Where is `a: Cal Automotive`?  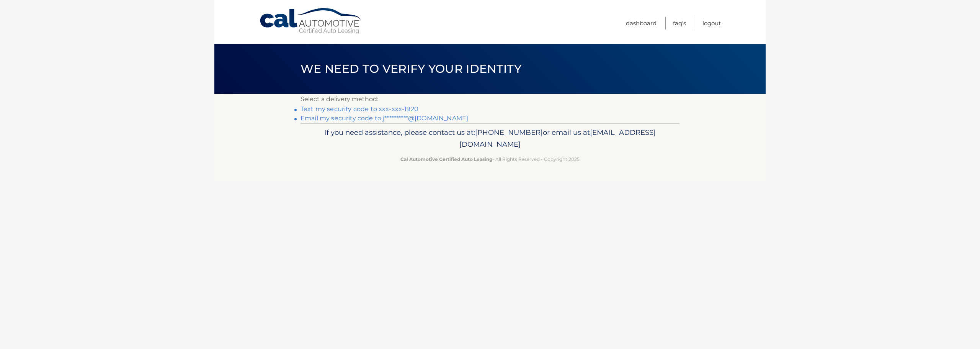
a: Cal Automotive is located at coordinates (311, 21).